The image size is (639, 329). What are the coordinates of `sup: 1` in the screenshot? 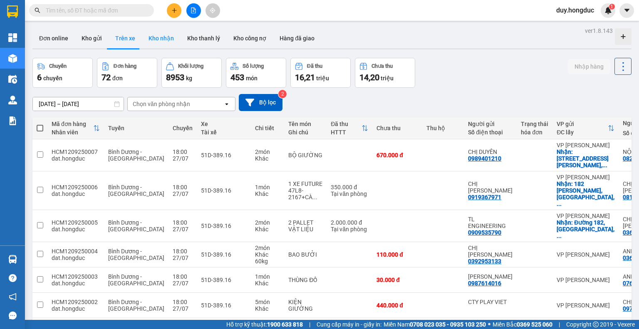 It's located at (612, 7).